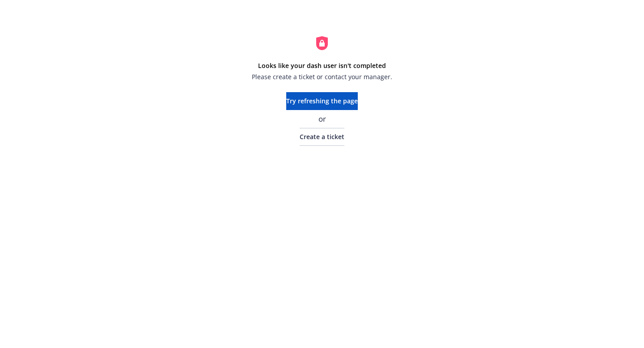  I want to click on button: Try refreshing the page, so click(322, 101).